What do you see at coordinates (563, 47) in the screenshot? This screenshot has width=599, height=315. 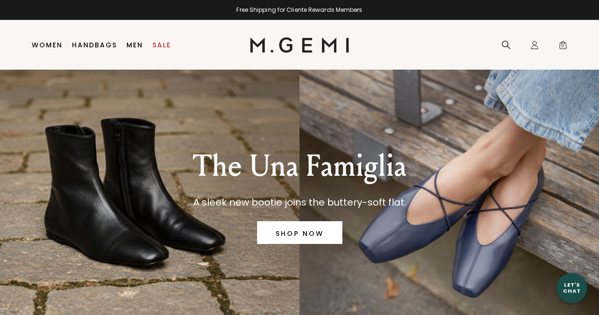 I see `span: 0` at bounding box center [563, 47].